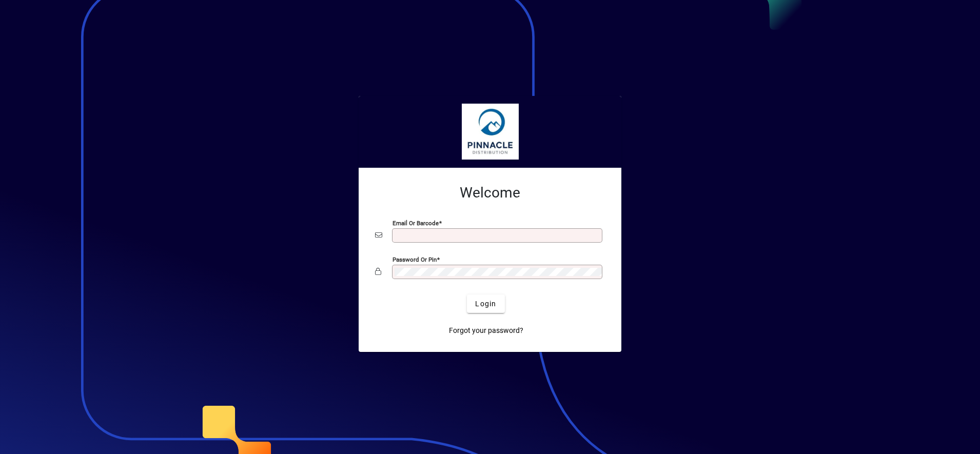 The height and width of the screenshot is (454, 980). What do you see at coordinates (415, 260) in the screenshot?
I see `mat-label: Password or Pin` at bounding box center [415, 260].